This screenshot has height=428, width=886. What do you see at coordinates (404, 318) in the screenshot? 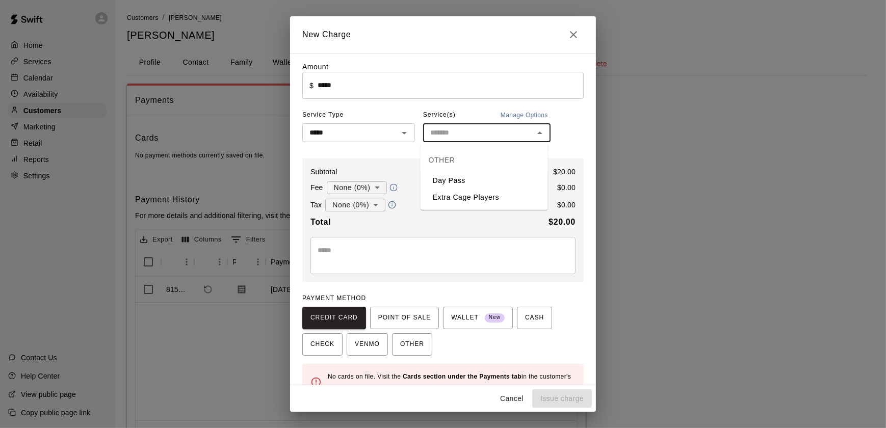
I see `button: POINT OF SALE` at bounding box center [404, 318].